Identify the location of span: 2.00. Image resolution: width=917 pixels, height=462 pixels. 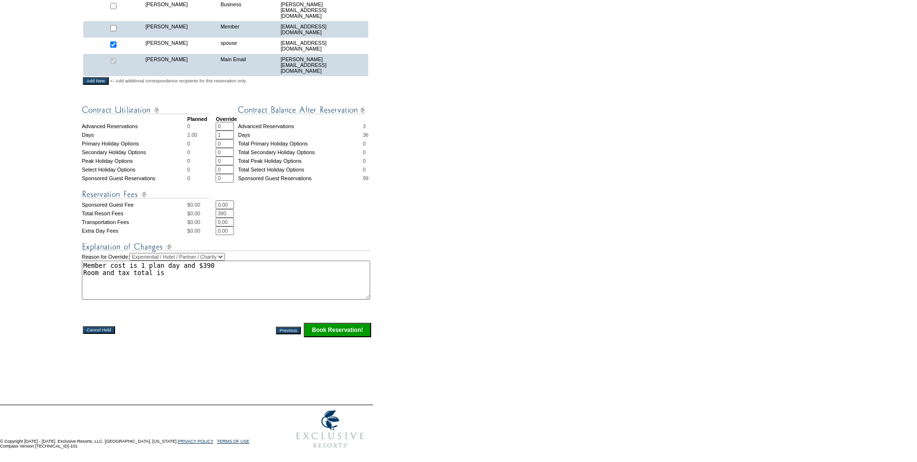
(192, 135).